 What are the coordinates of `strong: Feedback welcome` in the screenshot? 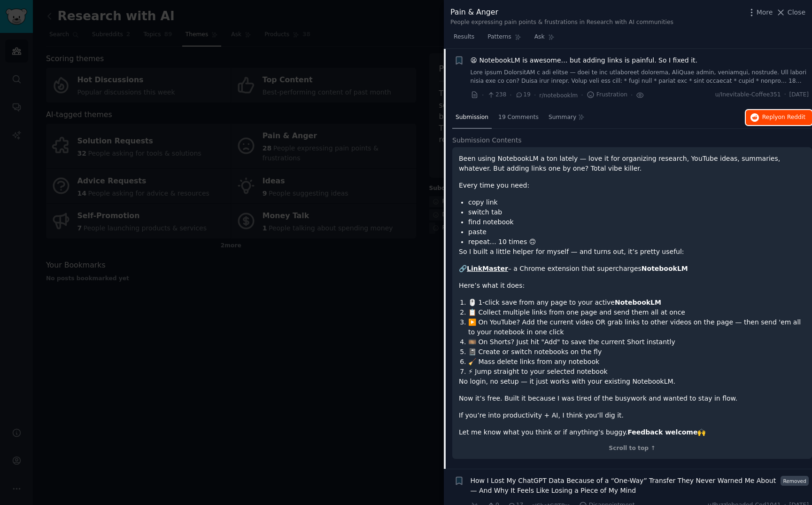 It's located at (662, 431).